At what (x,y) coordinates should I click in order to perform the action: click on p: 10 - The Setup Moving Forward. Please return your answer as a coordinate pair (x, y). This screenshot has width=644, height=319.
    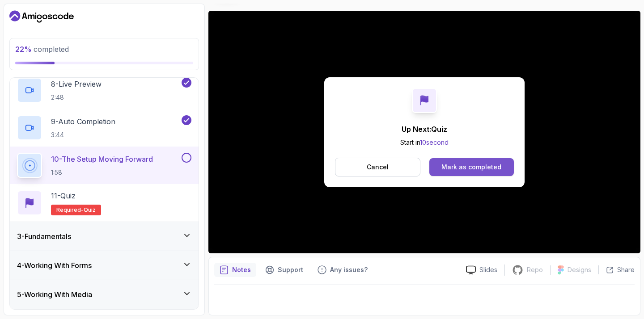
    Looking at the image, I should click on (101, 159).